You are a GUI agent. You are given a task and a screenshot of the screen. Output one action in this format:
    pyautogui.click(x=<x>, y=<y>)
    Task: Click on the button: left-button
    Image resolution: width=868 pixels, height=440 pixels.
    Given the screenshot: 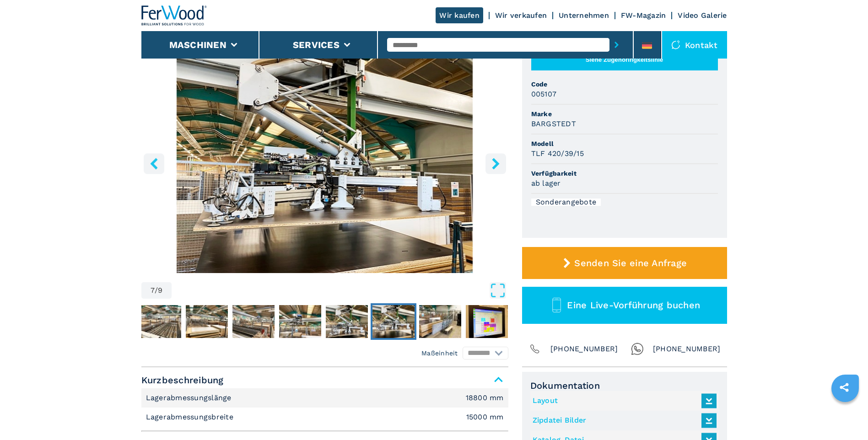 What is the action you would take?
    pyautogui.click(x=153, y=164)
    